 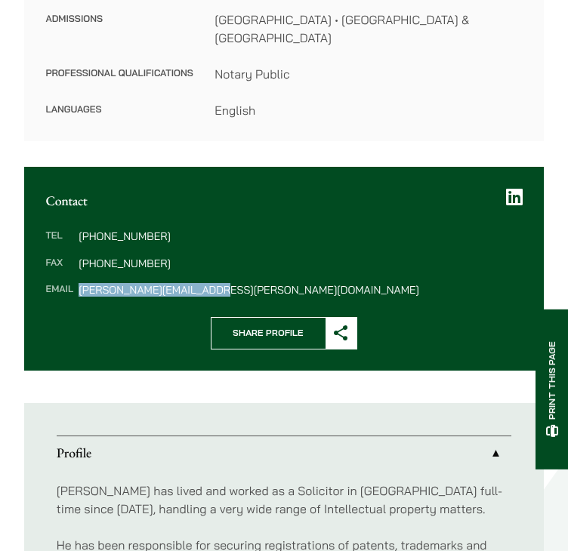 What do you see at coordinates (119, 38) in the screenshot?
I see `dt: Admissions` at bounding box center [119, 38].